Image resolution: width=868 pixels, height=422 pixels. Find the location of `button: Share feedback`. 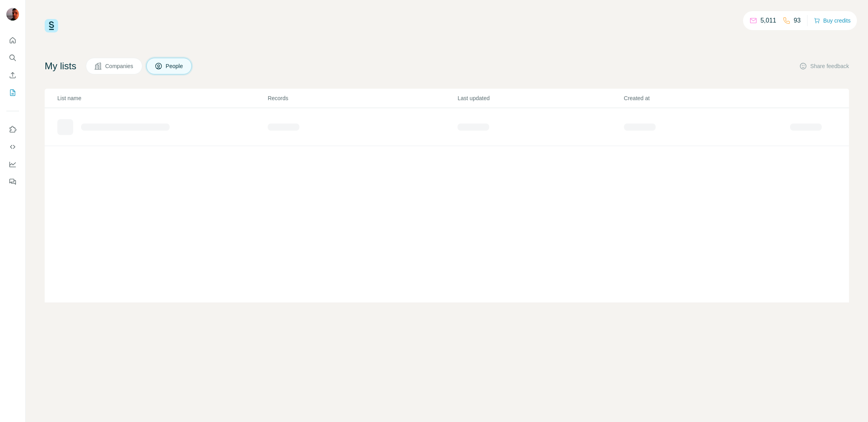

button: Share feedback is located at coordinates (824, 66).